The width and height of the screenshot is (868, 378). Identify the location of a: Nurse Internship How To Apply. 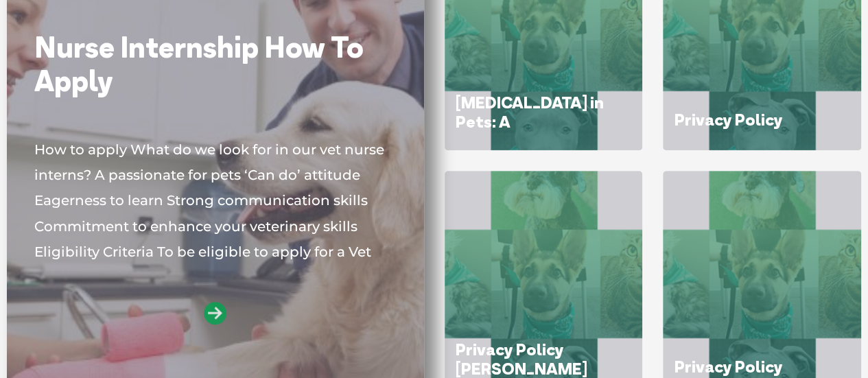
(199, 63).